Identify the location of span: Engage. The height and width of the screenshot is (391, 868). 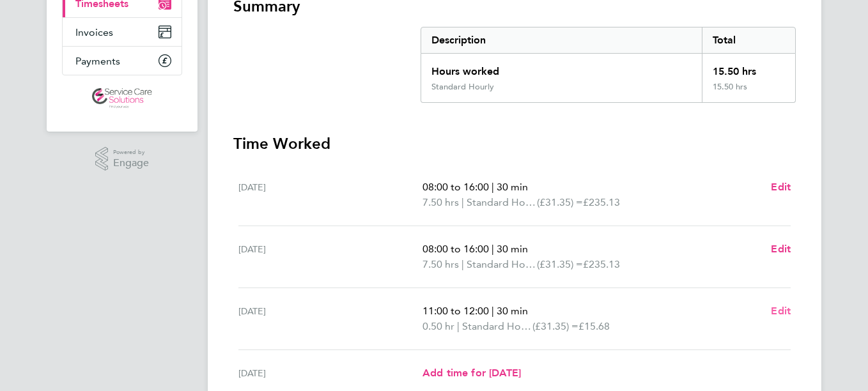
(131, 163).